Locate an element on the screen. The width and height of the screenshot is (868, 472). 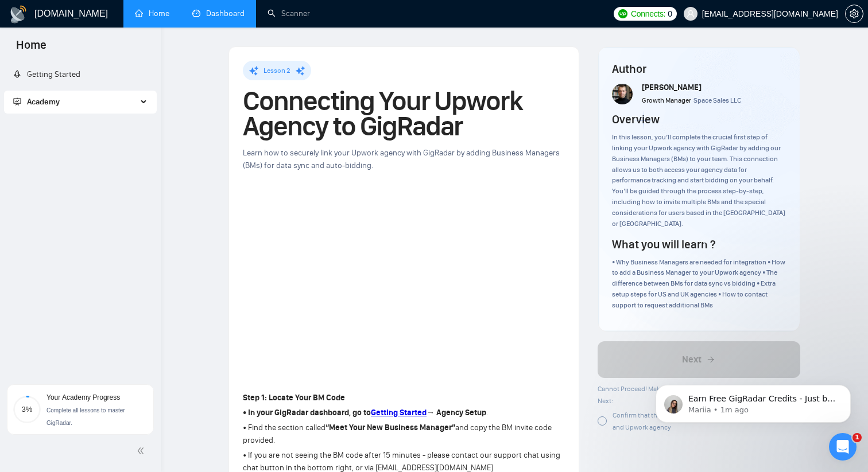
strong: Step 1: Locate Your BM Code is located at coordinates (293, 397).